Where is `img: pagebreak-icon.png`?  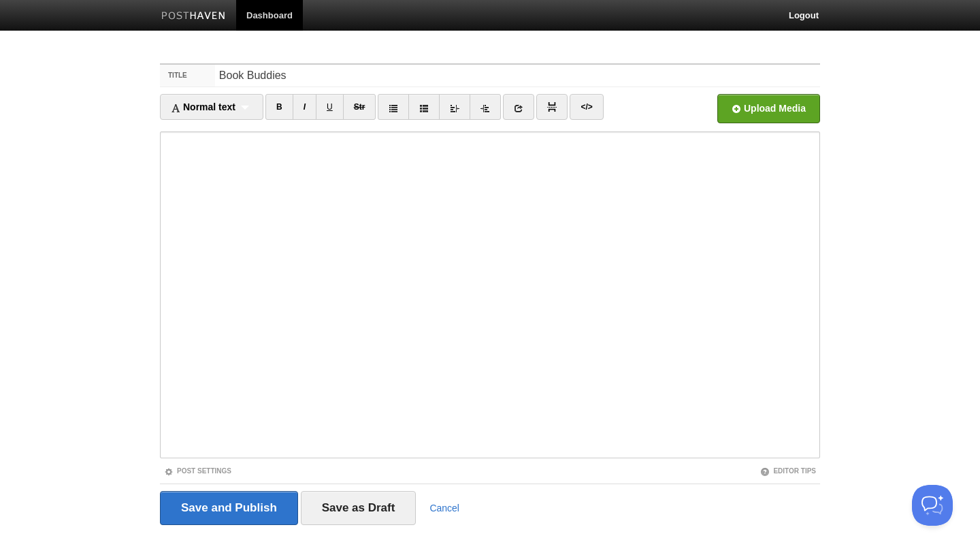 img: pagebreak-icon.png is located at coordinates (552, 107).